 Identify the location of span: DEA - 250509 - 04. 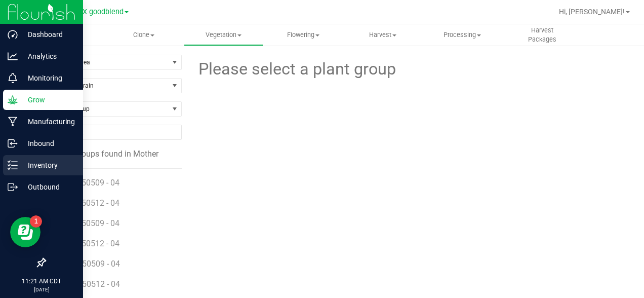
(88, 182).